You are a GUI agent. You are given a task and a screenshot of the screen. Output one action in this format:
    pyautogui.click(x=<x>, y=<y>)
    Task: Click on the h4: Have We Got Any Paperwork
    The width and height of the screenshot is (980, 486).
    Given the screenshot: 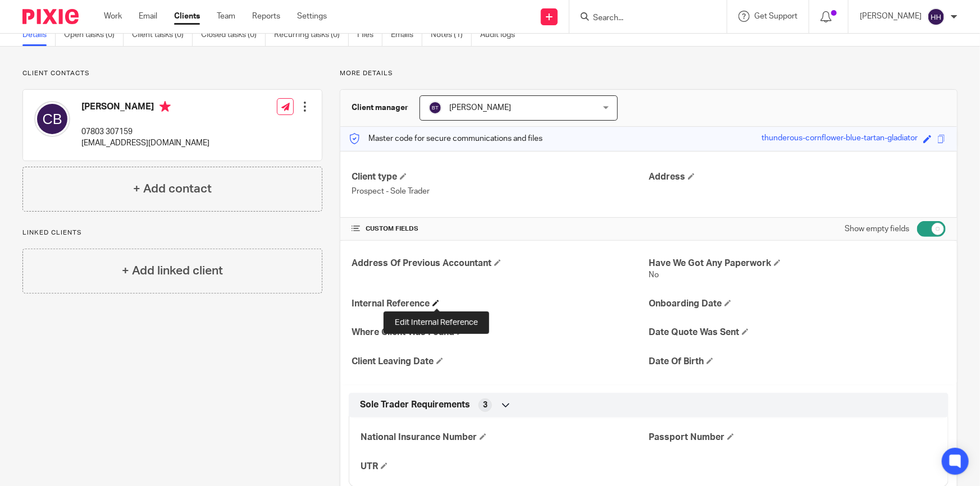 What is the action you would take?
    pyautogui.click(x=797, y=263)
    